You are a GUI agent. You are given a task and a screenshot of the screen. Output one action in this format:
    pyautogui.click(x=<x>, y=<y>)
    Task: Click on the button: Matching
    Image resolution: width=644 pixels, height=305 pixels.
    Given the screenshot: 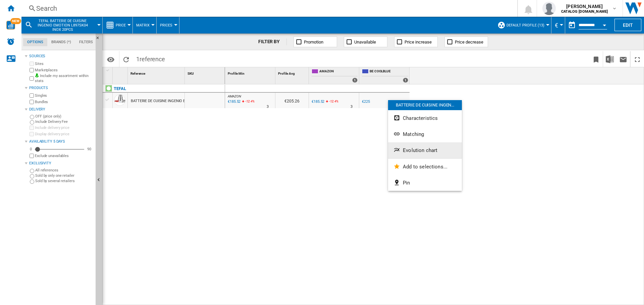 What is the action you would take?
    pyautogui.click(x=425, y=134)
    